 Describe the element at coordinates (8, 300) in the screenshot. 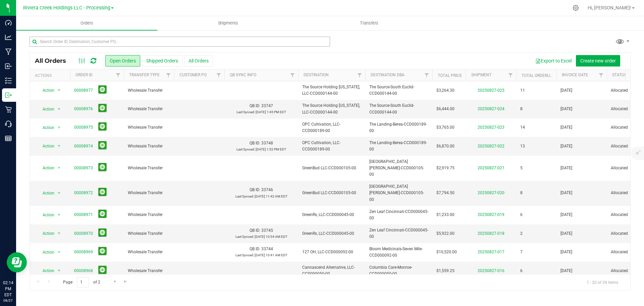

I see `p: 08/27` at that location.